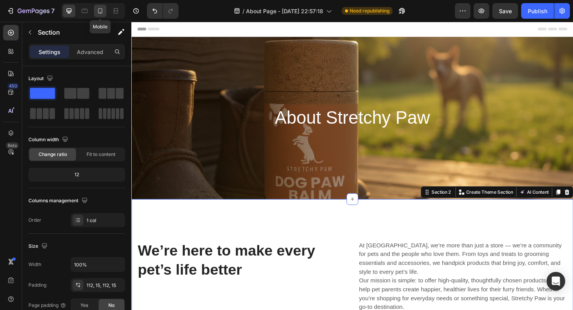  I want to click on div: Padding, so click(37, 285).